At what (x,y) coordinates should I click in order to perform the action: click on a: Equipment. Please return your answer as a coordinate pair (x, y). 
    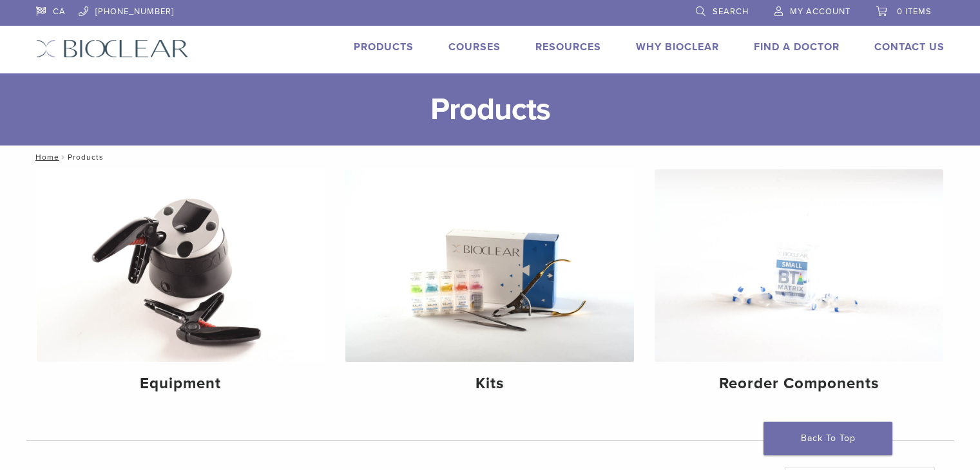
    Looking at the image, I should click on (181, 287).